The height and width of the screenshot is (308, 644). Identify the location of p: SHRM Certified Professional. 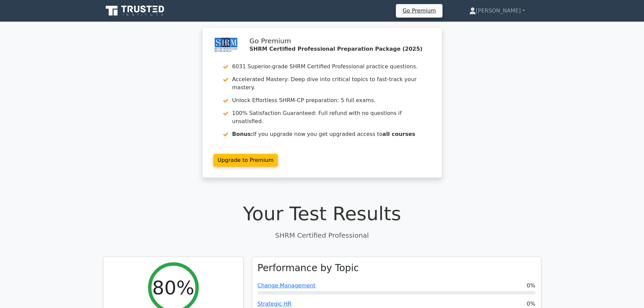
(322, 236).